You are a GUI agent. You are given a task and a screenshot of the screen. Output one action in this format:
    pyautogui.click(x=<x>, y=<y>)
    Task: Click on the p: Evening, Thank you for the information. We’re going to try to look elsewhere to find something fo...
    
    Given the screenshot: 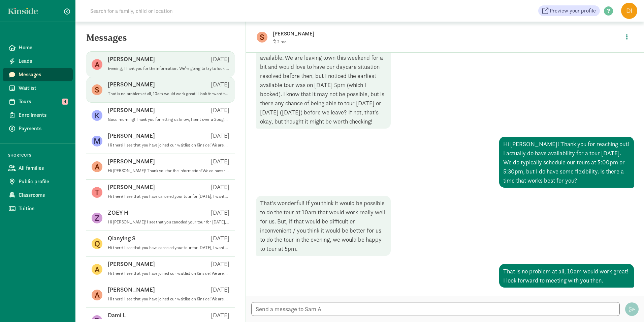 What is the action you would take?
    pyautogui.click(x=169, y=68)
    